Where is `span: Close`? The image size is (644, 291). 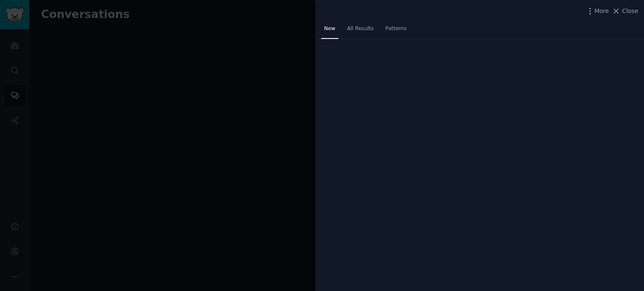
span: Close is located at coordinates (630, 11).